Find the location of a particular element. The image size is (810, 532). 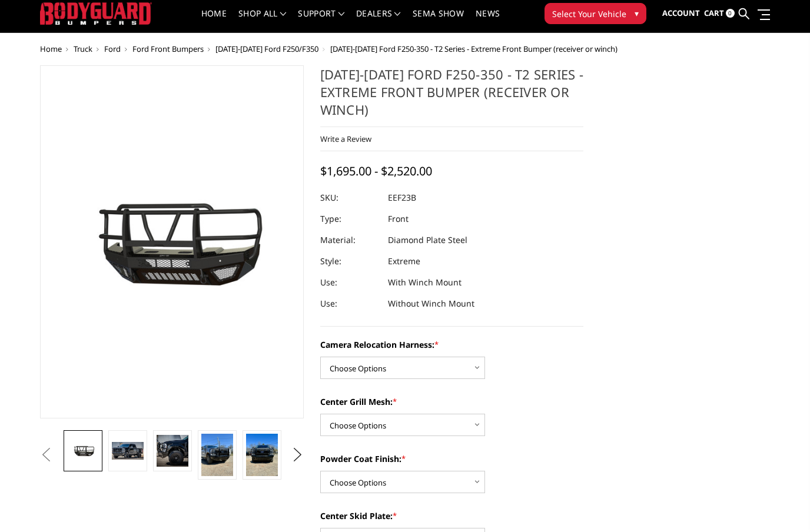

a: Truck is located at coordinates (83, 50).